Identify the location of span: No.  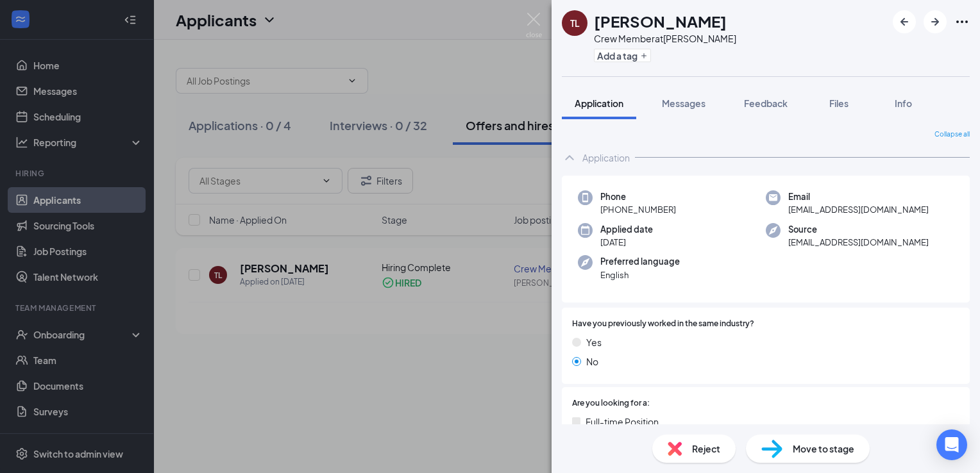
(592, 362).